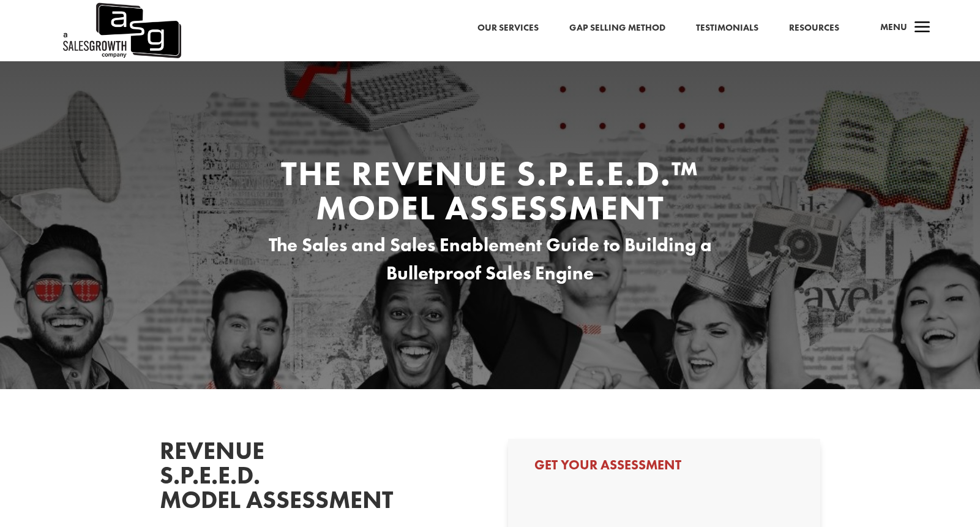 The width and height of the screenshot is (980, 527). I want to click on a: Testimonials, so click(728, 28).